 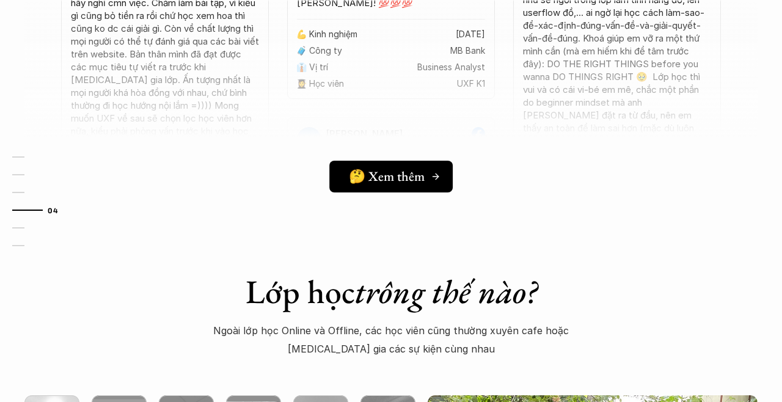 I want to click on em: trông thế nào?, so click(x=446, y=292).